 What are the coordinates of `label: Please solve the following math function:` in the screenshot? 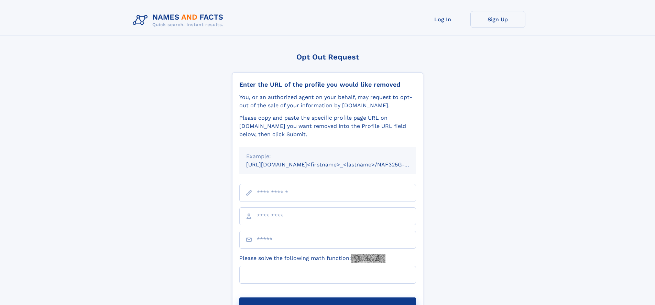 It's located at (312, 259).